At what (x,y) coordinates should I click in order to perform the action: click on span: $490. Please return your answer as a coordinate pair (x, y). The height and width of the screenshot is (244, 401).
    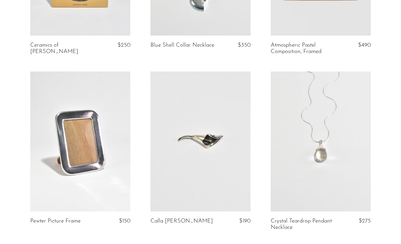
    Looking at the image, I should click on (365, 45).